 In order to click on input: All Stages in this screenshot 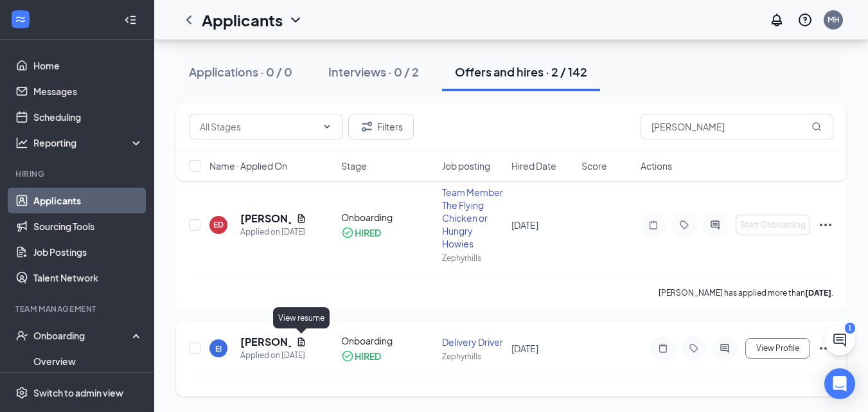, I will do `click(259, 127)`.